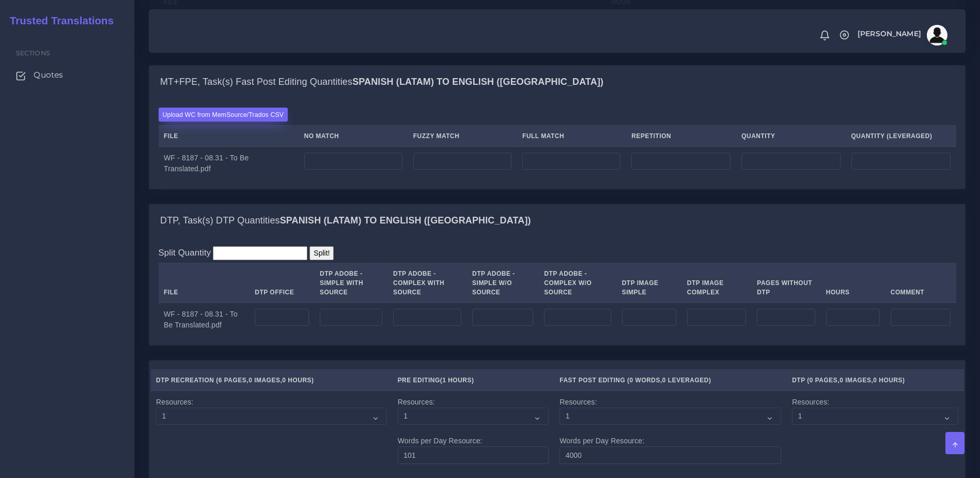  What do you see at coordinates (462, 136) in the screenshot?
I see `th: Fuzzy Match` at bounding box center [462, 136].